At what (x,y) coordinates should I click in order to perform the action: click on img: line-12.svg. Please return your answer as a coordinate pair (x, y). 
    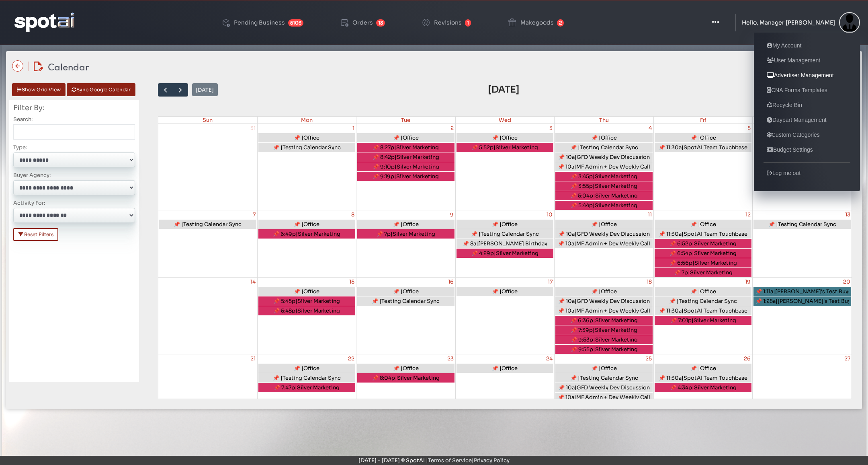
    Looking at the image, I should click on (29, 66).